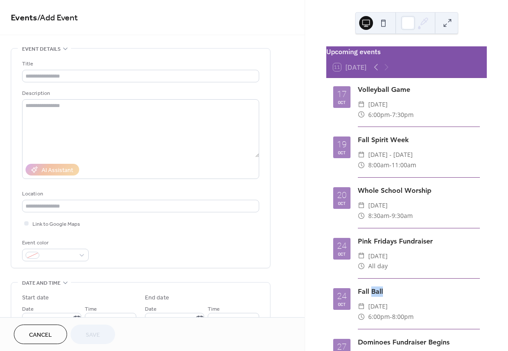  What do you see at coordinates (41, 283) in the screenshot?
I see `span: Date and time` at bounding box center [41, 283].